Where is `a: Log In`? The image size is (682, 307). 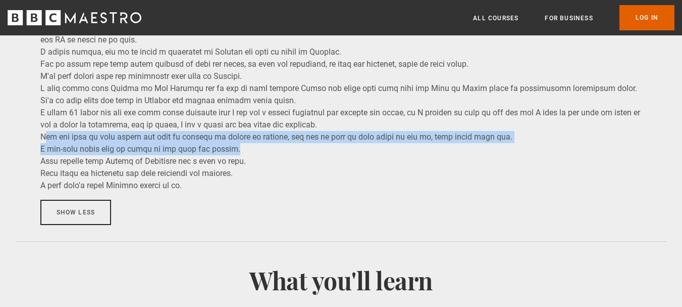
a: Log In is located at coordinates (647, 18).